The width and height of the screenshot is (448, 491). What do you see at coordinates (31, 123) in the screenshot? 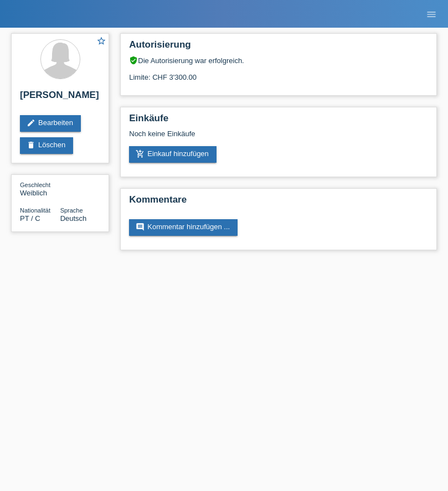
I see `i: edit` at bounding box center [31, 123].